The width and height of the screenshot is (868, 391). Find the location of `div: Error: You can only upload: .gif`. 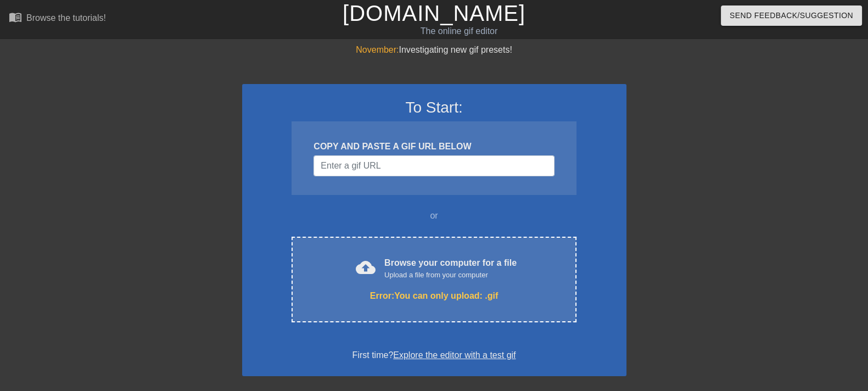

div: Error: You can only upload: .gif is located at coordinates (434, 296).